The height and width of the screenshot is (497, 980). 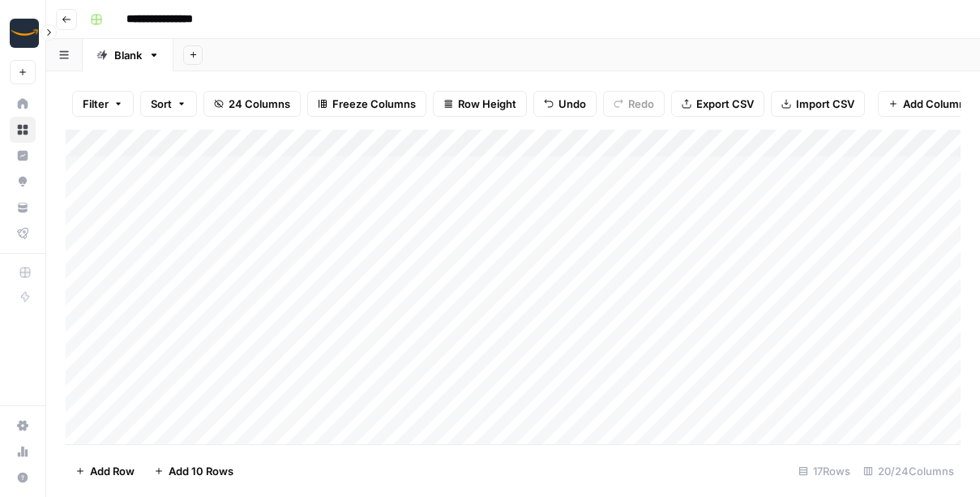 I want to click on button: Add 10 Rows, so click(x=194, y=471).